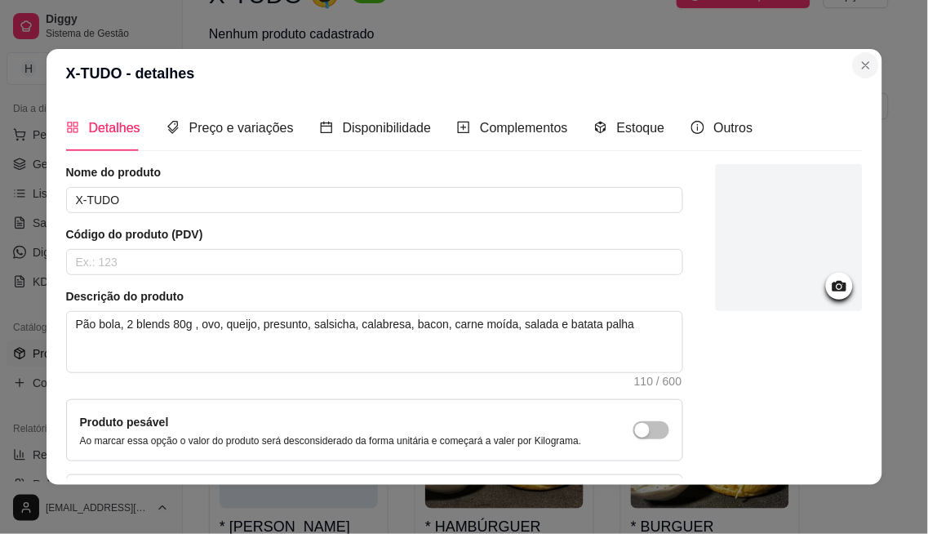 This screenshot has height=534, width=928. Describe the element at coordinates (242, 127) in the screenshot. I see `span: Preço e variações` at that location.